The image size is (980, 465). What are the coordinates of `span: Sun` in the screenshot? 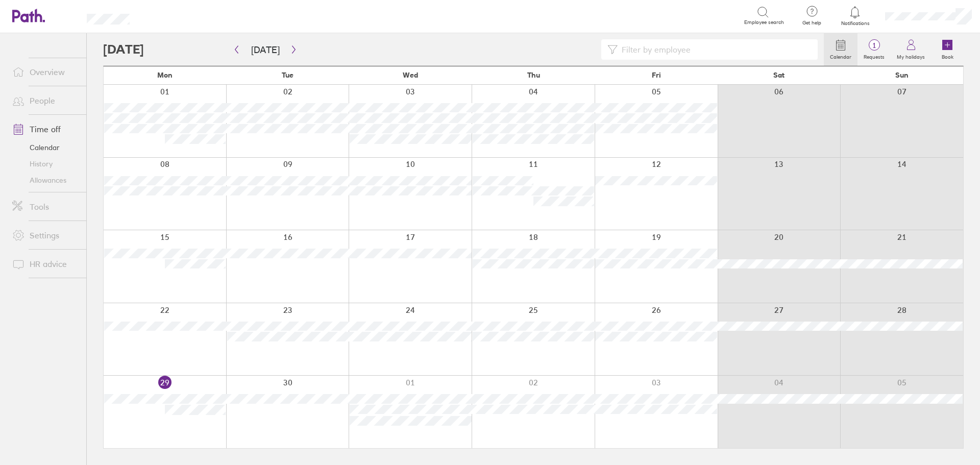 It's located at (902, 75).